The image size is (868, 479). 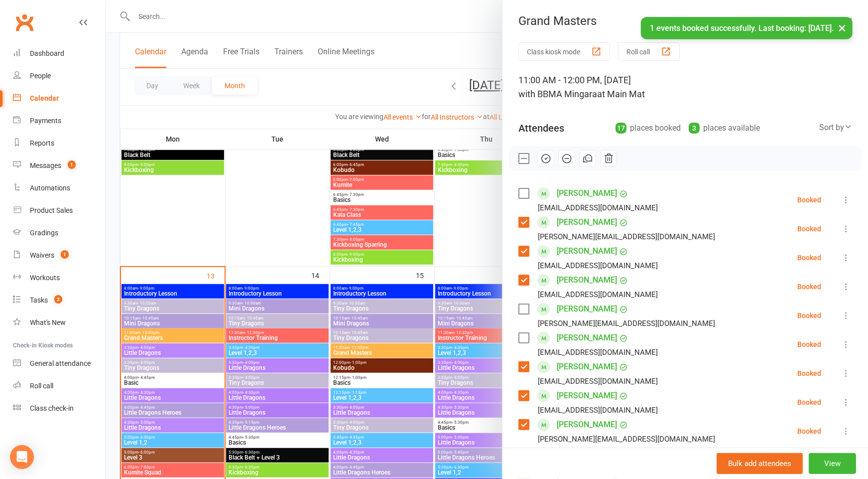 What do you see at coordinates (39, 300) in the screenshot?
I see `div: Tasks` at bounding box center [39, 300].